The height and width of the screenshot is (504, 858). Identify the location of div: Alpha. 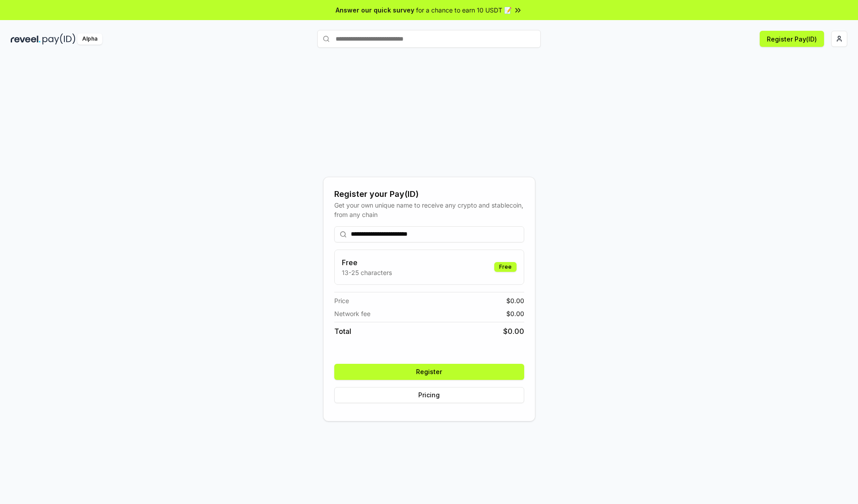
(90, 39).